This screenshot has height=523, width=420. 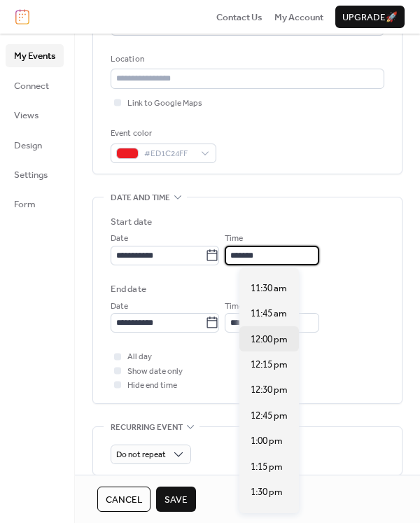 What do you see at coordinates (124, 499) in the screenshot?
I see `a: Cancel` at bounding box center [124, 499].